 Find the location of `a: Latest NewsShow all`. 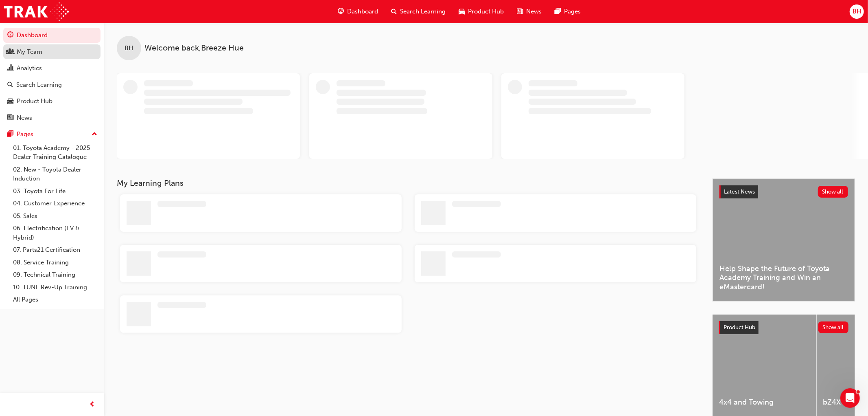

a: Latest NewsShow all is located at coordinates (784, 192).